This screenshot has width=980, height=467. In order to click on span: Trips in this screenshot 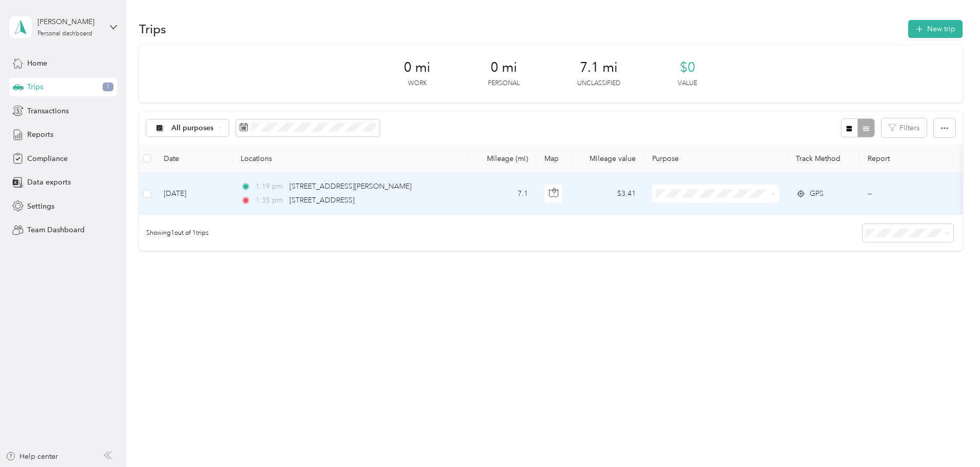, I will do `click(35, 87)`.